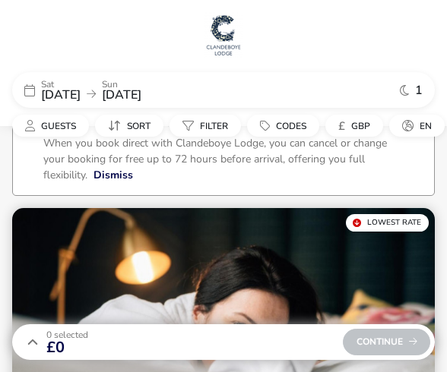  Describe the element at coordinates (387, 342) in the screenshot. I see `span: Continue` at that location.